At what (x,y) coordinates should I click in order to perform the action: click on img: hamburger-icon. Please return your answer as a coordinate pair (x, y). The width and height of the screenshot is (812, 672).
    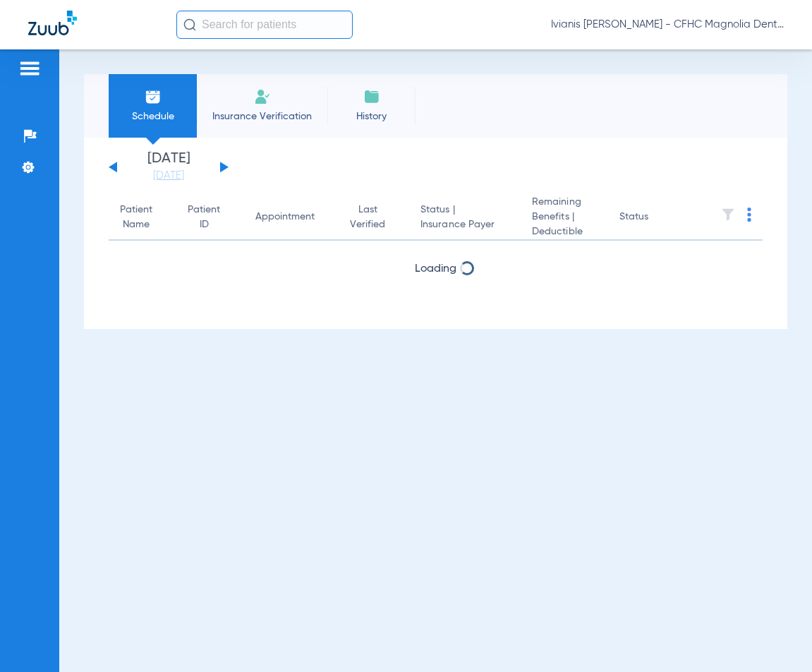
    Looking at the image, I should click on (30, 68).